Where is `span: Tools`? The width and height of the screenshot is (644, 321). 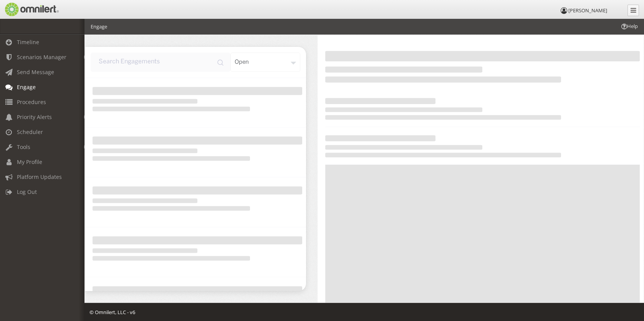 span: Tools is located at coordinates (24, 147).